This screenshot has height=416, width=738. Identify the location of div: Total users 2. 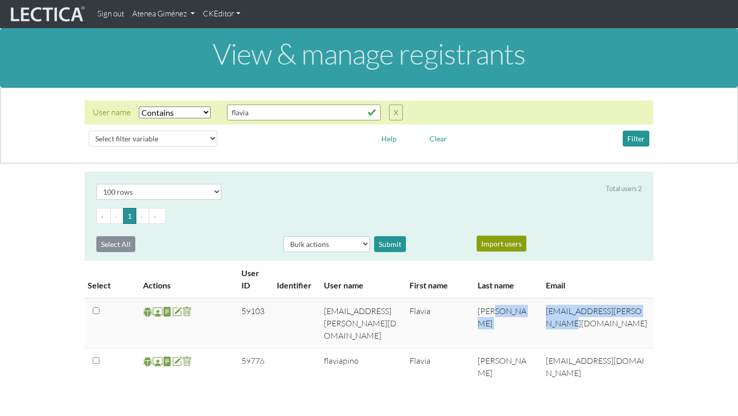
(624, 189).